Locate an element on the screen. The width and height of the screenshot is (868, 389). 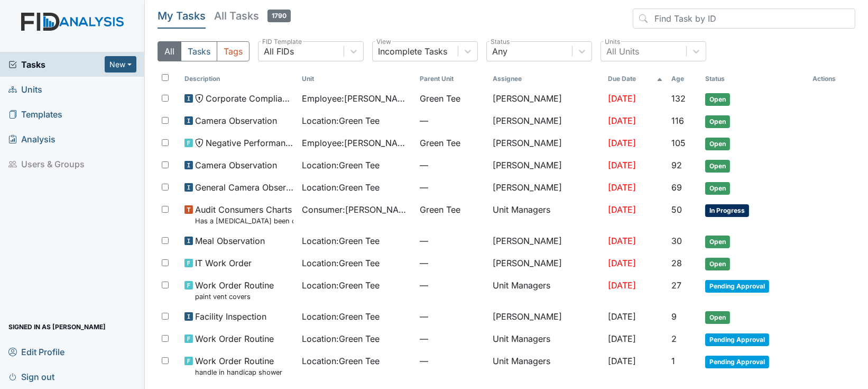
span: 2 is located at coordinates (674, 338).